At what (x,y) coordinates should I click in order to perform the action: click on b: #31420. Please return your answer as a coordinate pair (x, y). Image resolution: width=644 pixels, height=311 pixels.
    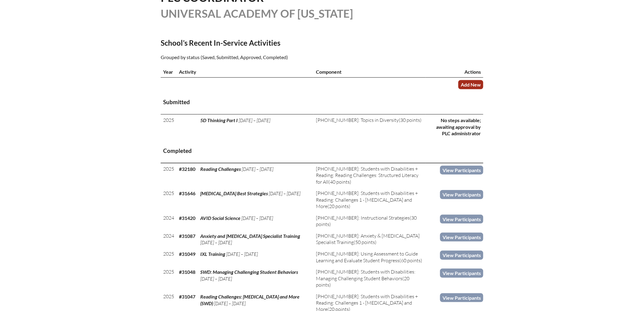
    Looking at the image, I should click on (187, 218).